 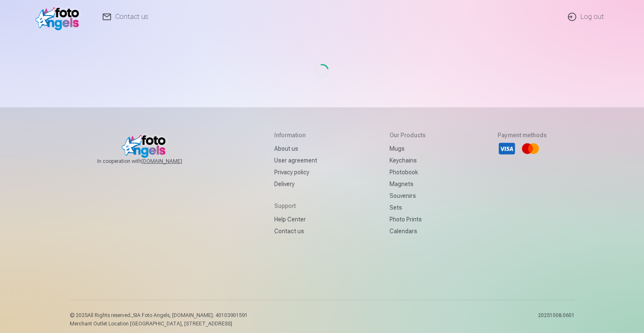 What do you see at coordinates (296, 206) in the screenshot?
I see `h5: Support` at bounding box center [296, 206].